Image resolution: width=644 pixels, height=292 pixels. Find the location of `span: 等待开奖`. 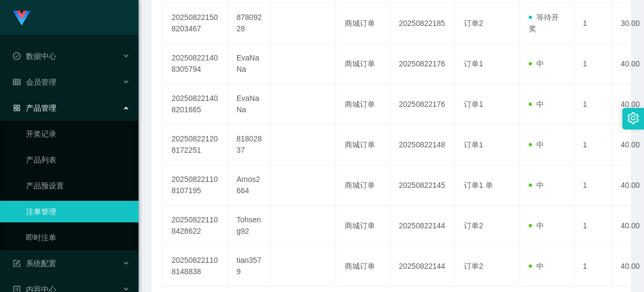

span: 等待开奖 is located at coordinates (544, 22).